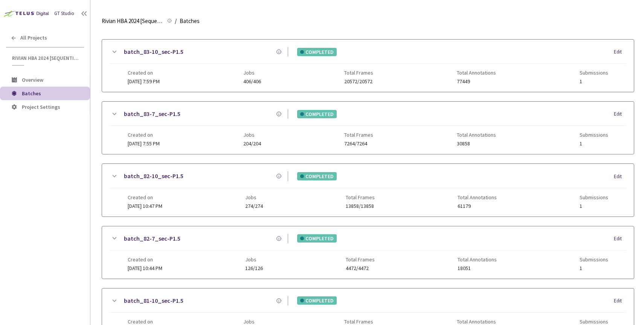 This screenshot has height=325, width=644. What do you see at coordinates (154, 300) in the screenshot?
I see `a: batch_81-10_sec-P1.5` at bounding box center [154, 300].